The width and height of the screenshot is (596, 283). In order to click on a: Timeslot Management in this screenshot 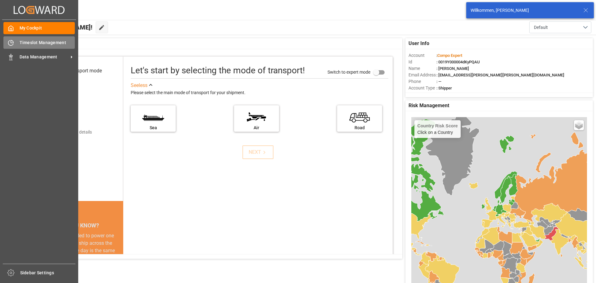, I will do `click(39, 42)`.